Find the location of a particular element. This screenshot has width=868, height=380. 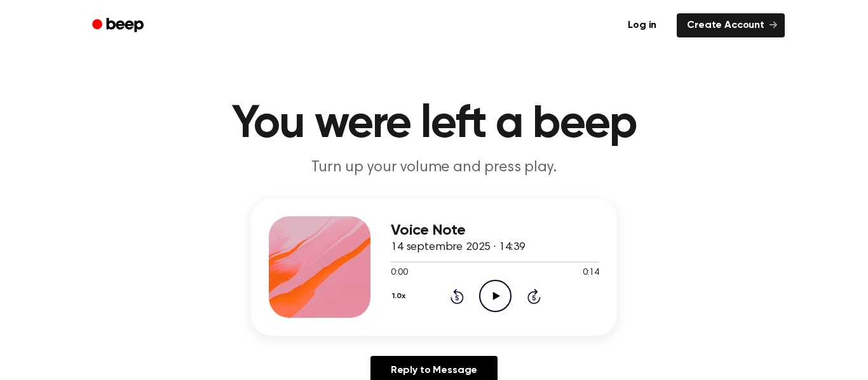

a: Beep is located at coordinates (119, 25).